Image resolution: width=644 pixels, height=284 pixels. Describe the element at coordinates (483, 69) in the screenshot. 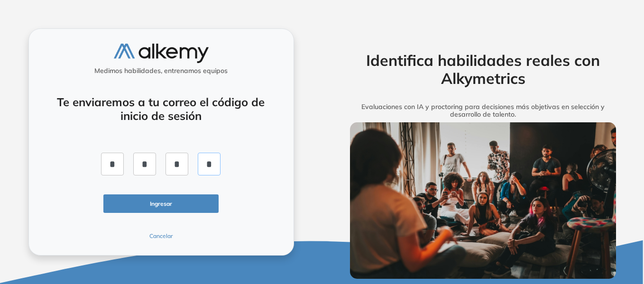

I see `h2: Identifica habilidades reales con Alkymetrics` at that location.